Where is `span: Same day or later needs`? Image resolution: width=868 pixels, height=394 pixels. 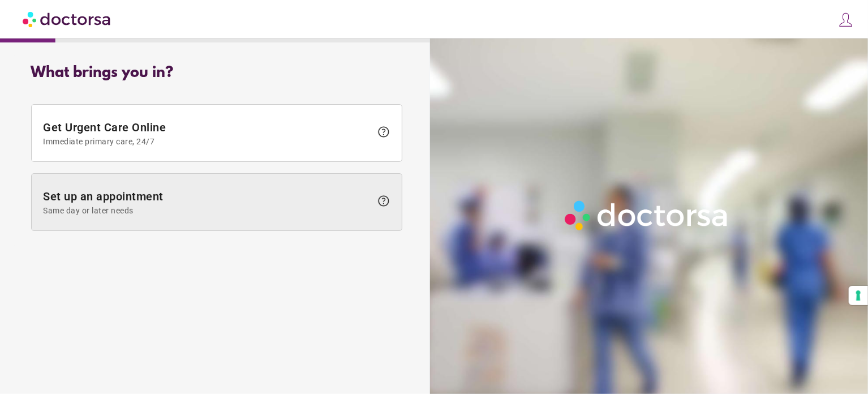
span: Same day or later needs is located at coordinates (207, 210).